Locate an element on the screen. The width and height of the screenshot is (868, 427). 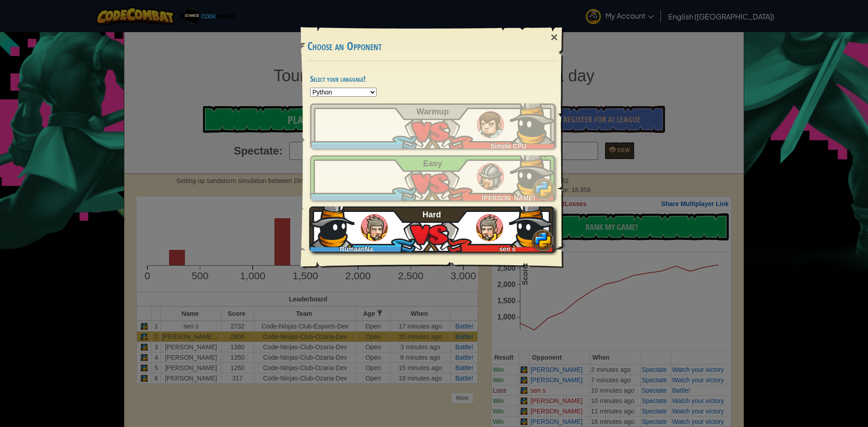
span: Warmup is located at coordinates (432, 111).